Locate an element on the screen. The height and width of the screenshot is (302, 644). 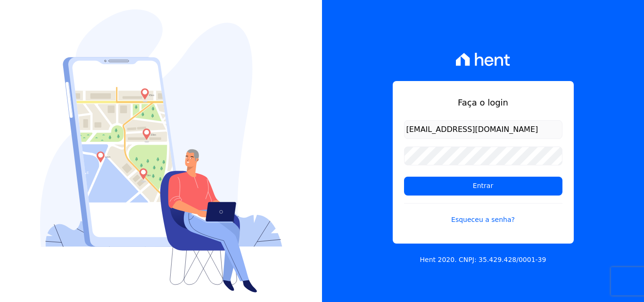
img: Login is located at coordinates (161, 150).